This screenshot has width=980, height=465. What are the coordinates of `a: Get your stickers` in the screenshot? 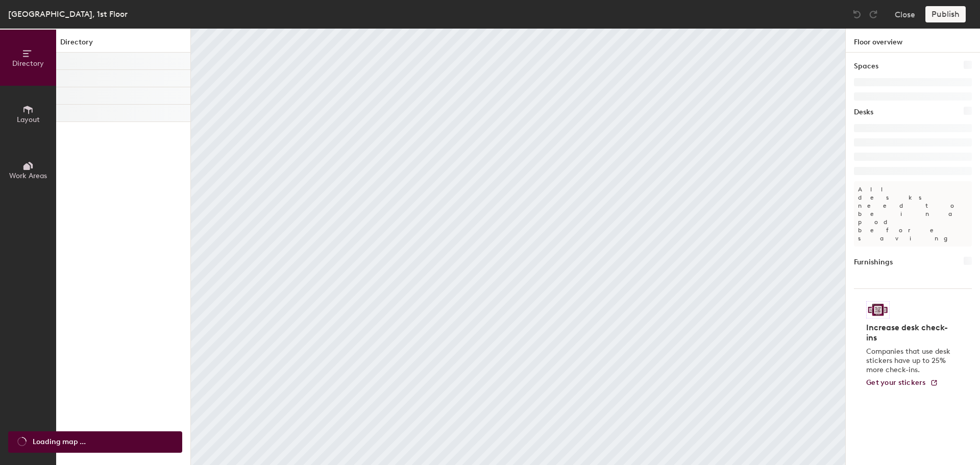 It's located at (902, 383).